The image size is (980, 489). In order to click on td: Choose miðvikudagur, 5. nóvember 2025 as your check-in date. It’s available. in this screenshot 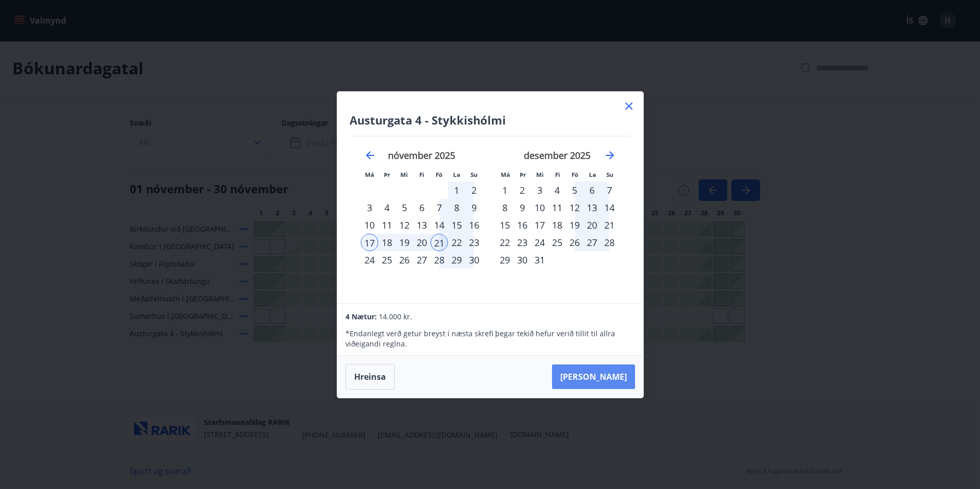, I will do `click(405, 208)`.